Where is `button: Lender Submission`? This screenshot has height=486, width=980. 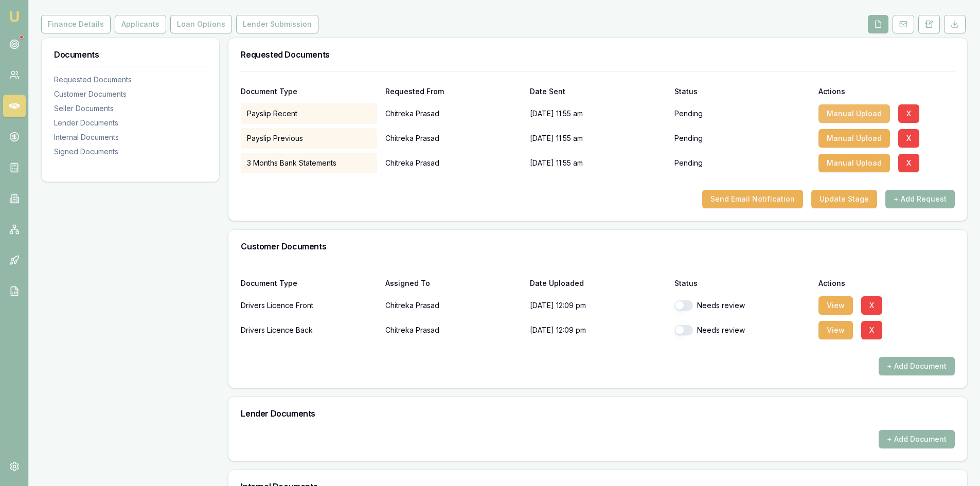
button: Lender Submission is located at coordinates (277, 24).